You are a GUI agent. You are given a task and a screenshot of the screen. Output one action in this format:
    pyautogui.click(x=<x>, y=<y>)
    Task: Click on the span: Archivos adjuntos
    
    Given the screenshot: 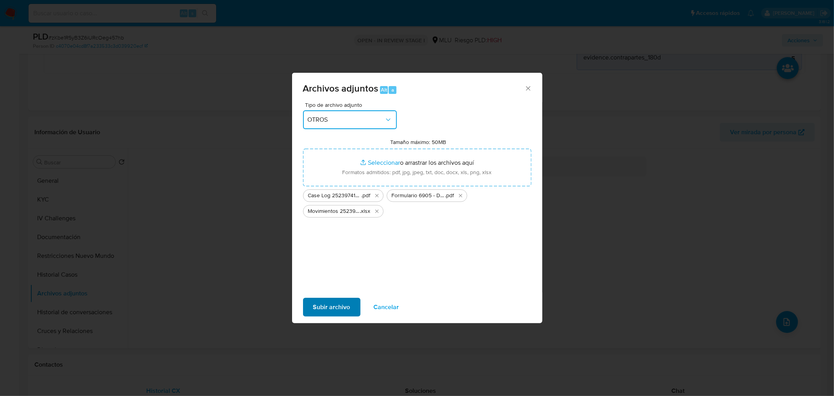 What is the action you would take?
    pyautogui.click(x=340, y=88)
    